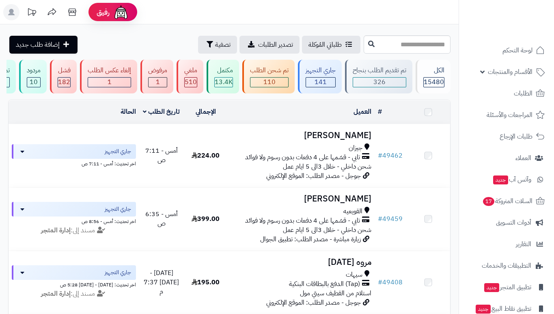 The image size is (554, 314). What do you see at coordinates (158, 70) in the screenshot?
I see `div: مرفوض` at bounding box center [158, 70].